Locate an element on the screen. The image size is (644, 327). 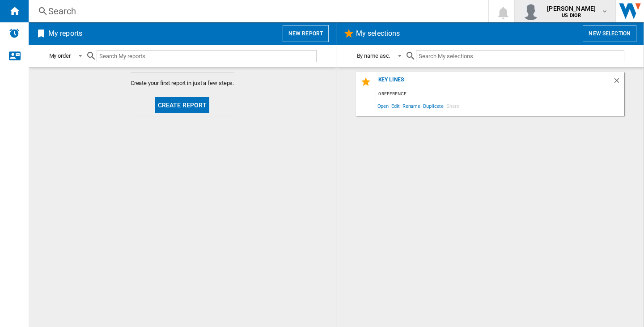
button: New report is located at coordinates (305, 34).